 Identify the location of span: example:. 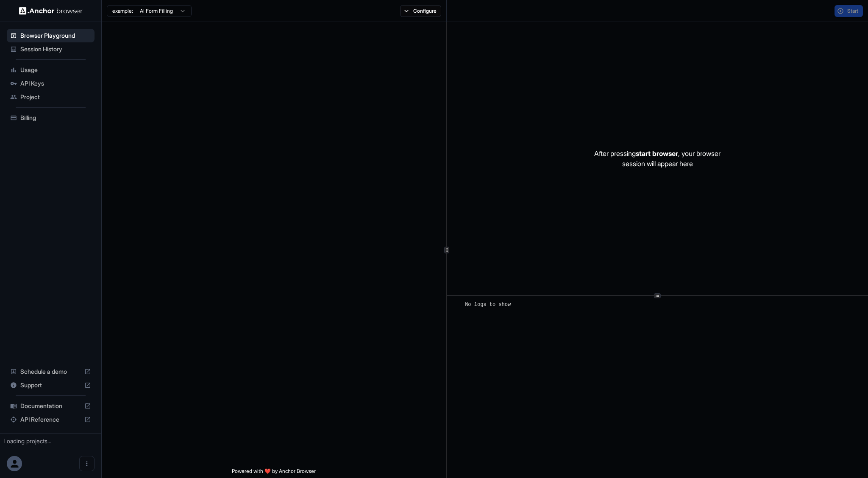
(122, 11).